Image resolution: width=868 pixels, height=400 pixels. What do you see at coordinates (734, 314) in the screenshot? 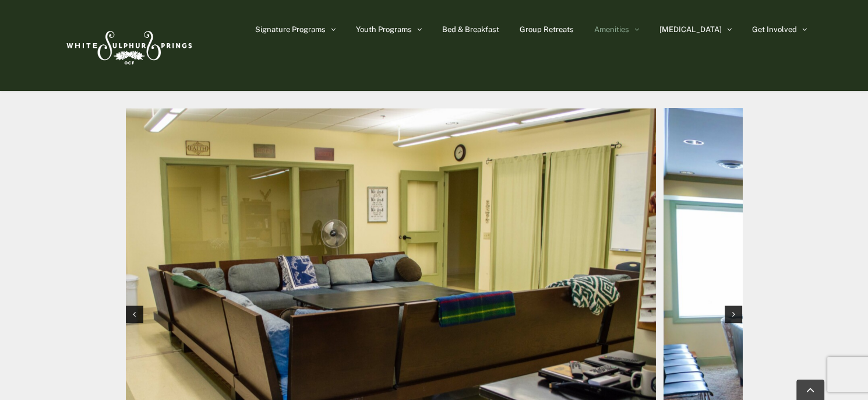
I see `div: Next slide` at bounding box center [734, 314].